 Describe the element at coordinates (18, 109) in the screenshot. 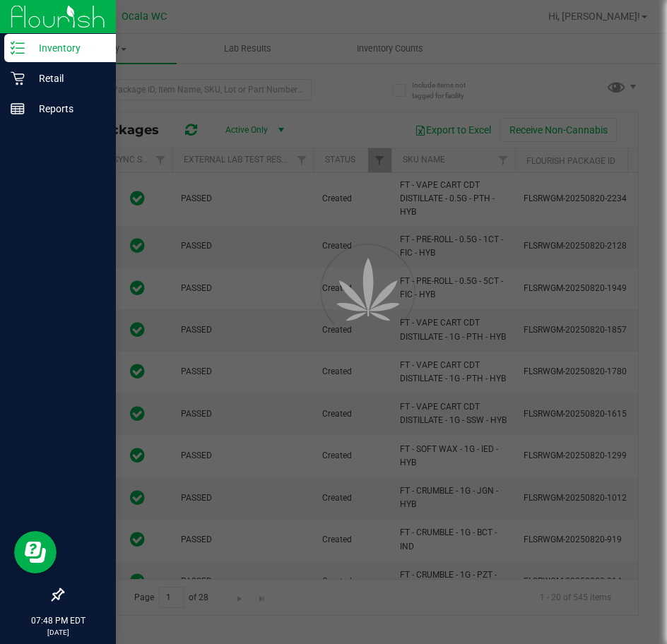

I see `inline-svg: Reports` at that location.